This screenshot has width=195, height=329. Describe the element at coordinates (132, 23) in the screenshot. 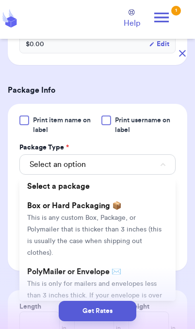

I see `span: Help` at that location.